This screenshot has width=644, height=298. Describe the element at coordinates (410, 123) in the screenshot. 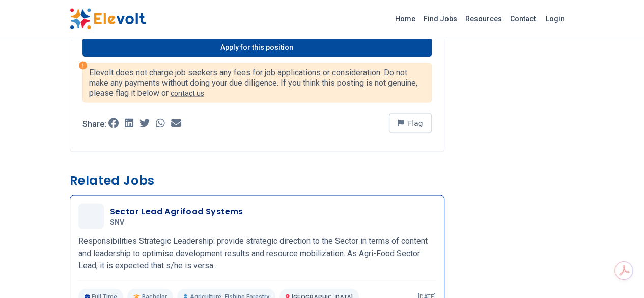

I see `button: Flag` at that location.